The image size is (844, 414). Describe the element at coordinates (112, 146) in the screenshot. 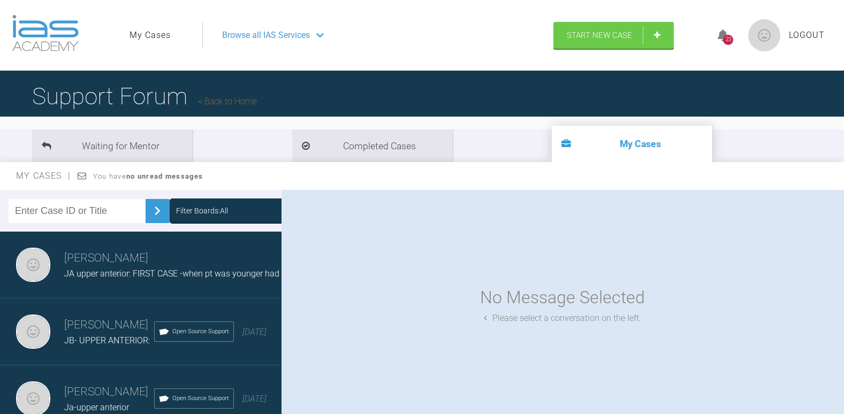

I see `li: Waiting for Mentor` at that location.